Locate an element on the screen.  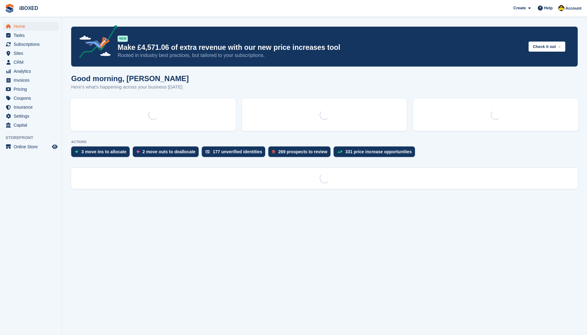
span: Account is located at coordinates (573, 8).